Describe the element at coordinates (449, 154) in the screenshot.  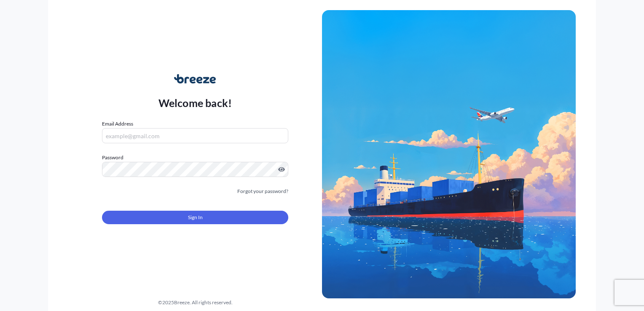
I see `img: Ship illustration` at that location.